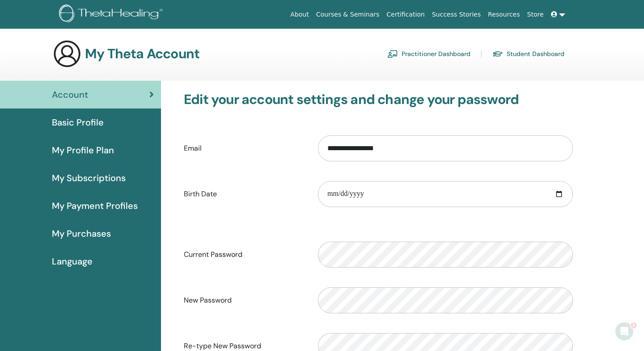  What do you see at coordinates (348, 15) in the screenshot?
I see `a: Courses & Seminars` at bounding box center [348, 15].